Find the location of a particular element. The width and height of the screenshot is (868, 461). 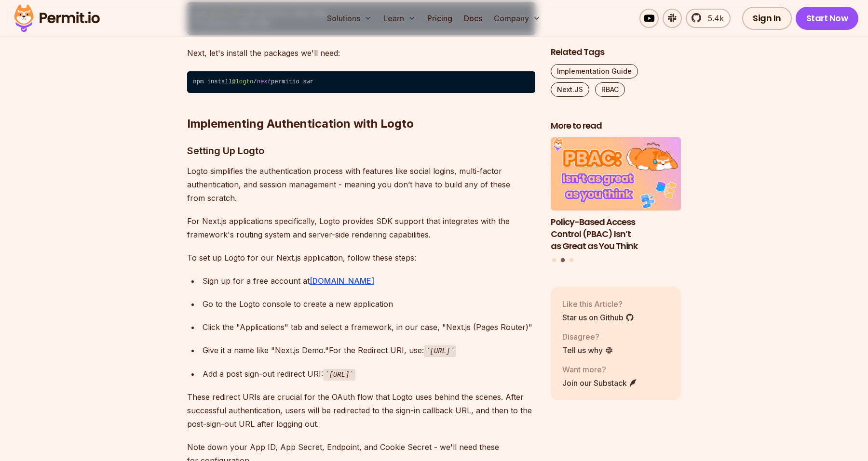

p: To set up Logto for our Next.js application, follow these steps: is located at coordinates (361, 258).